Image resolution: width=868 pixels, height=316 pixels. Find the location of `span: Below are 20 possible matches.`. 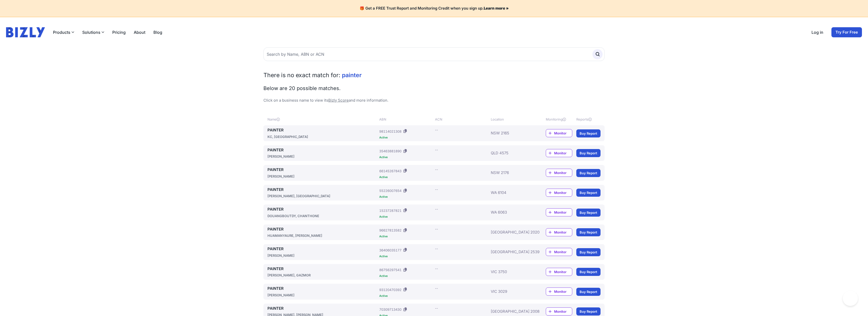

span: Below are 20 possible matches. is located at coordinates (302, 88).